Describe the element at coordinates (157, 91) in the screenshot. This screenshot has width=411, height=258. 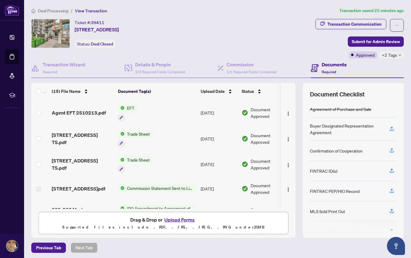
I see `th: Document Tag(s)` at that location.